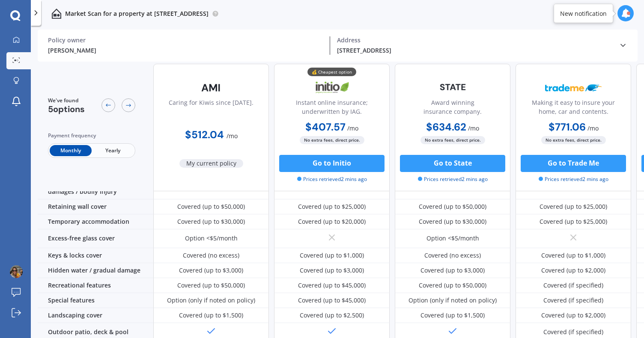 This screenshot has width=644, height=338. I want to click on b: $512.04, so click(204, 135).